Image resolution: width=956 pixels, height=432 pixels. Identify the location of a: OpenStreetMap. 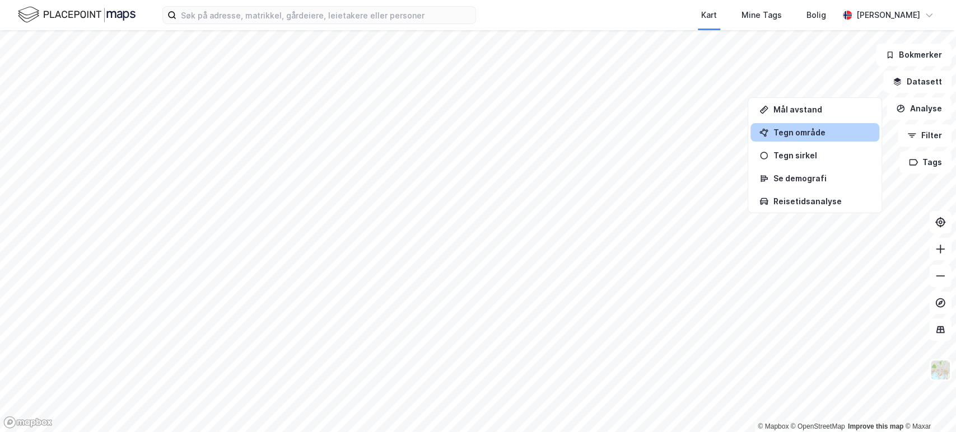
(818, 427).